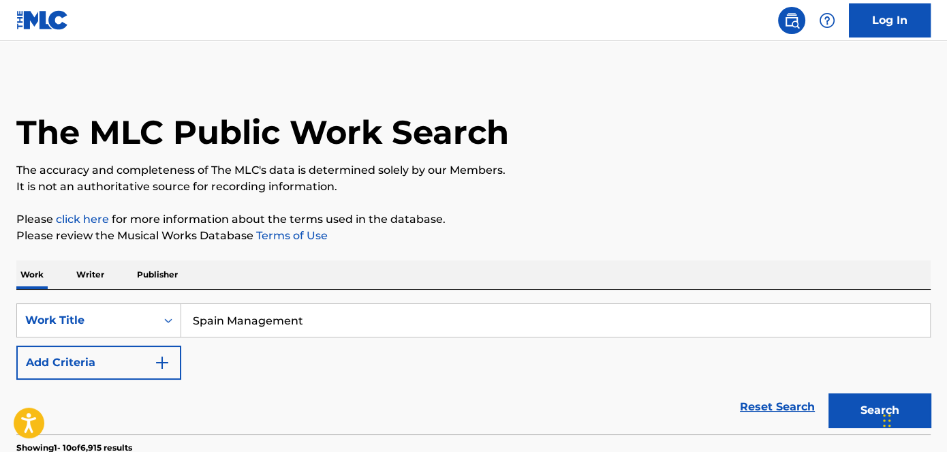 The image size is (947, 452). I want to click on p: Work, so click(32, 275).